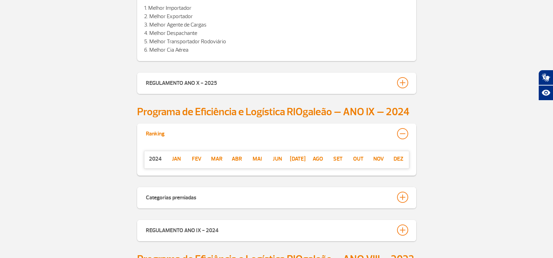  Describe the element at coordinates (338, 159) in the screenshot. I see `a: set` at that location.